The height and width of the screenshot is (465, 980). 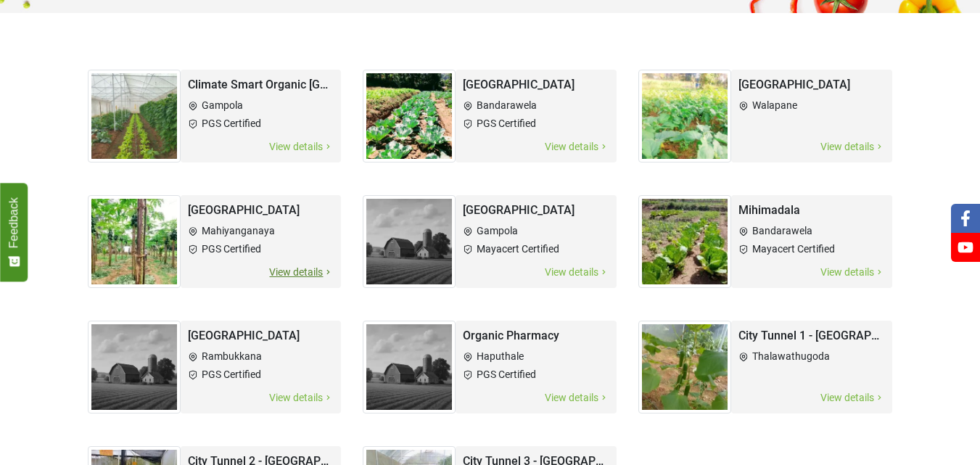 I want to click on img: Mihiliya Farm, so click(x=409, y=241).